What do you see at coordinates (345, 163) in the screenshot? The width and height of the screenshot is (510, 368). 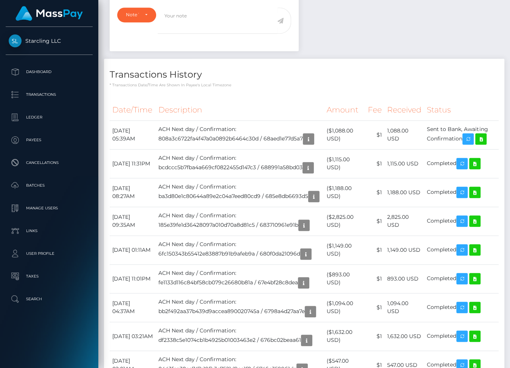 I see `td: ($1,115.00 USD)` at bounding box center [345, 163].